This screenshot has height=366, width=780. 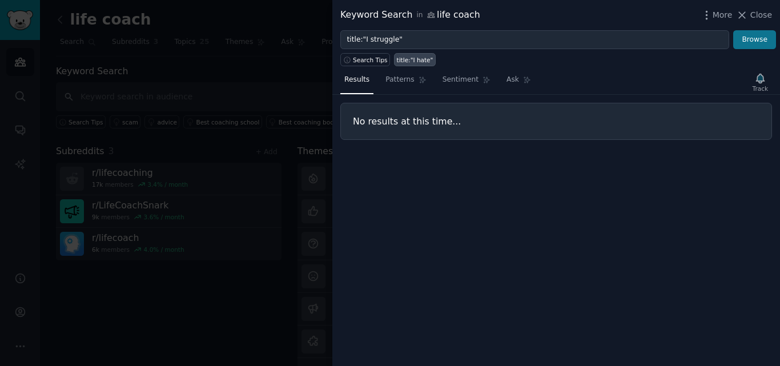 What do you see at coordinates (722, 15) in the screenshot?
I see `span: More` at bounding box center [722, 15].